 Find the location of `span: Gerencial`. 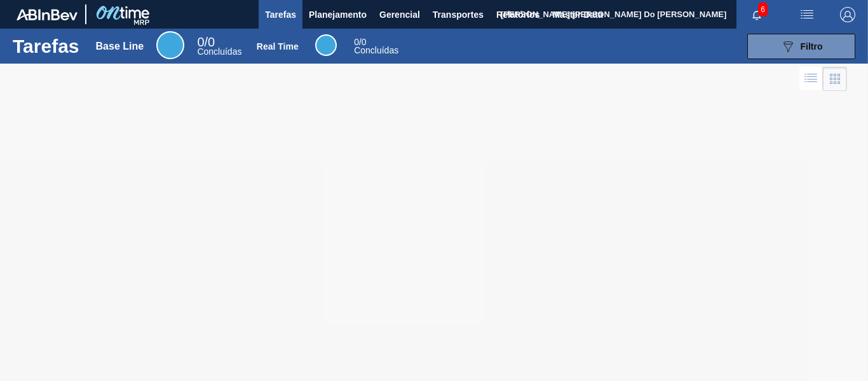

span: Gerencial is located at coordinates (400, 15).